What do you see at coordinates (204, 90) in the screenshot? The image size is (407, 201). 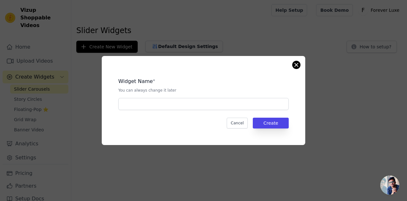 I see `p: You can always change it later` at bounding box center [204, 90].